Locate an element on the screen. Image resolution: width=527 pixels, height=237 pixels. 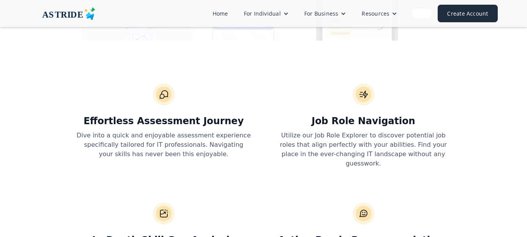
a: Create Account is located at coordinates (467, 13).